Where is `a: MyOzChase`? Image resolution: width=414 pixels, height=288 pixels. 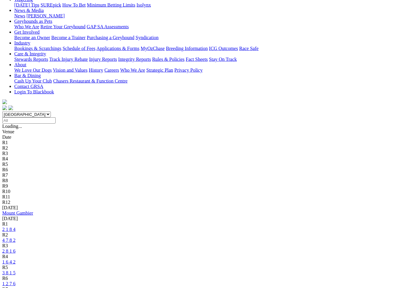
a: MyOzChase is located at coordinates (153, 48).